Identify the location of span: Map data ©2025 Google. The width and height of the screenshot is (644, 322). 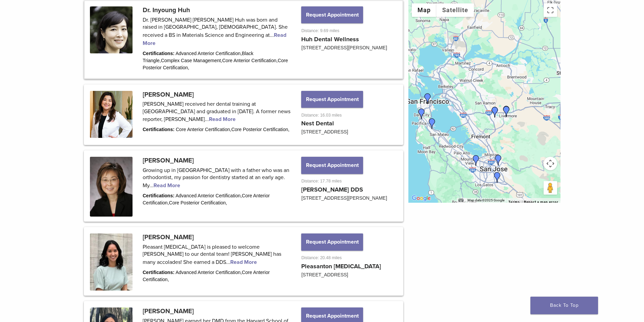
(486, 200).